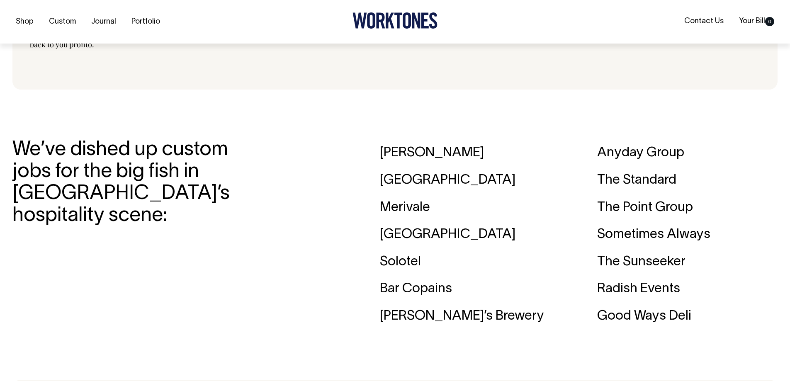  I want to click on a: Portfolio, so click(146, 22).